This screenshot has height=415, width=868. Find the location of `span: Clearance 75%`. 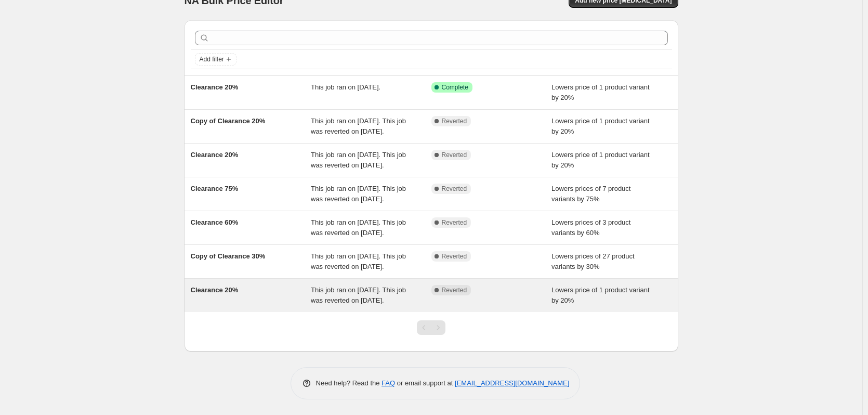

span: Clearance 75% is located at coordinates (215, 188).